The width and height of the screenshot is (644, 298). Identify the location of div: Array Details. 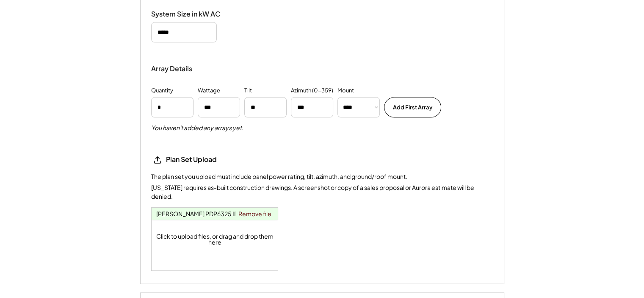
(172, 69).